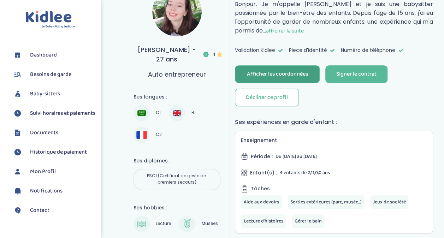 The image size is (444, 238). I want to click on span: Gérer le bain, so click(308, 221).